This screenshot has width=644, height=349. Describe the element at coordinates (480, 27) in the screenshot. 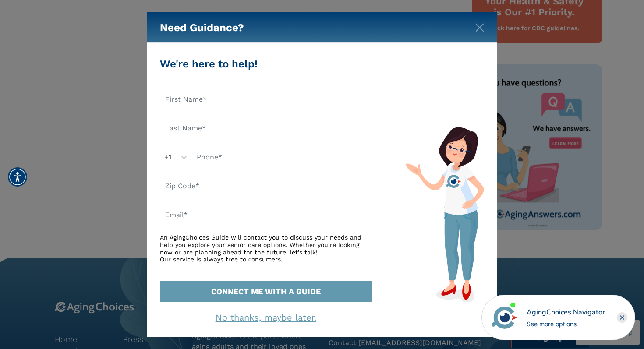

I see `img: modal-close.svg` at that location.